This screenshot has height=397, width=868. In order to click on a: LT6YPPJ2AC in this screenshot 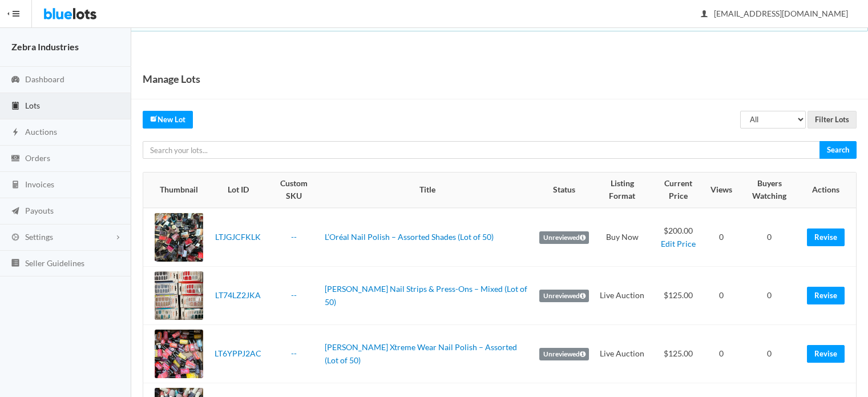, I will do `click(238, 353)`.